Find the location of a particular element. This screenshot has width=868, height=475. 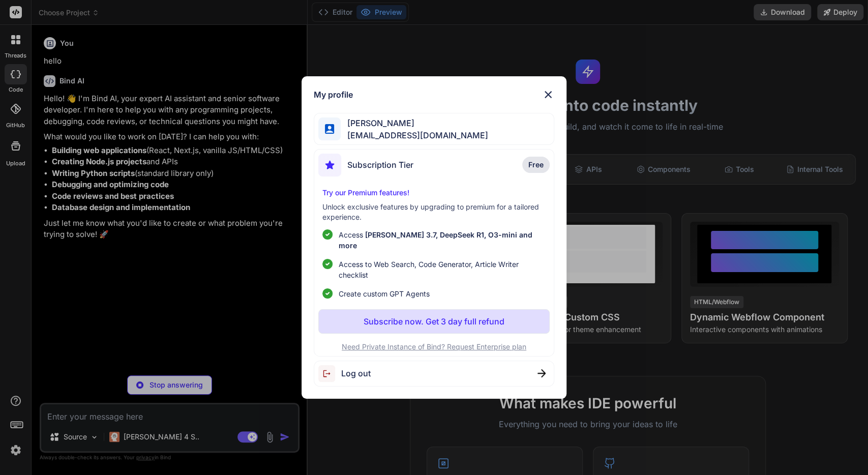

p: Unlock exclusive features by upgrading to premium for a tailored experience. is located at coordinates (434, 212).